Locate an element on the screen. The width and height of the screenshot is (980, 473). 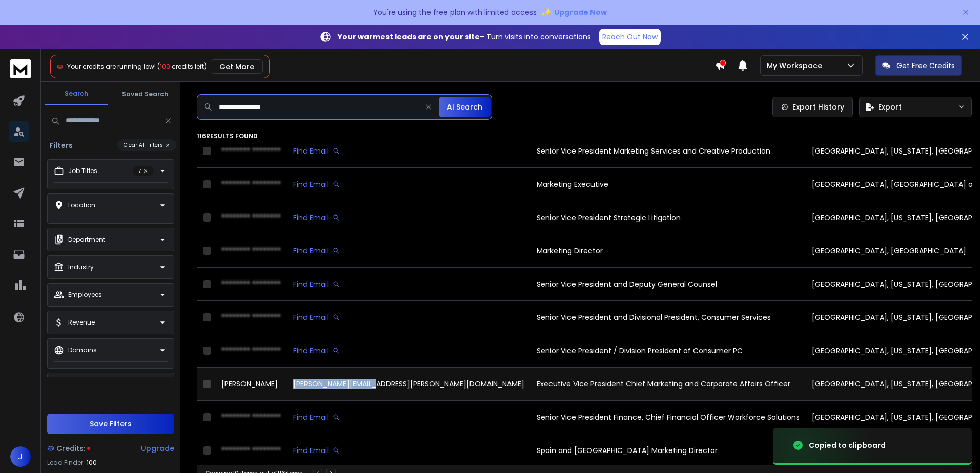
td: Marketing Director is located at coordinates (668, 251).